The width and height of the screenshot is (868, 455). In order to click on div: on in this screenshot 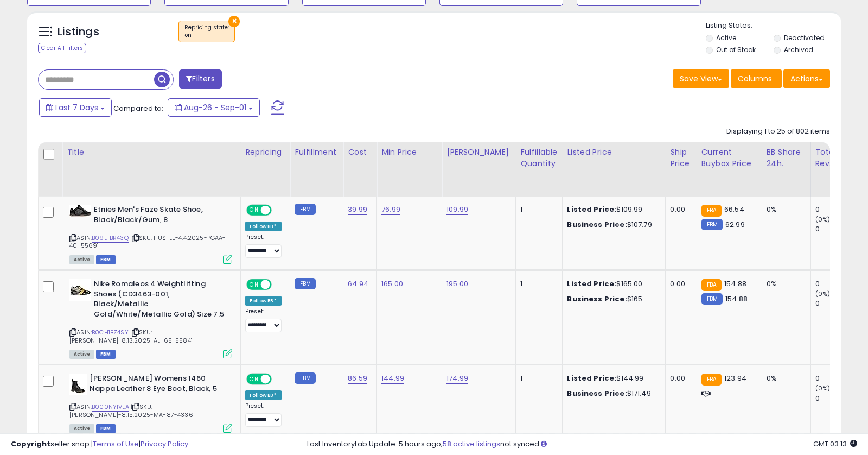, I will do `click(206, 36)`.